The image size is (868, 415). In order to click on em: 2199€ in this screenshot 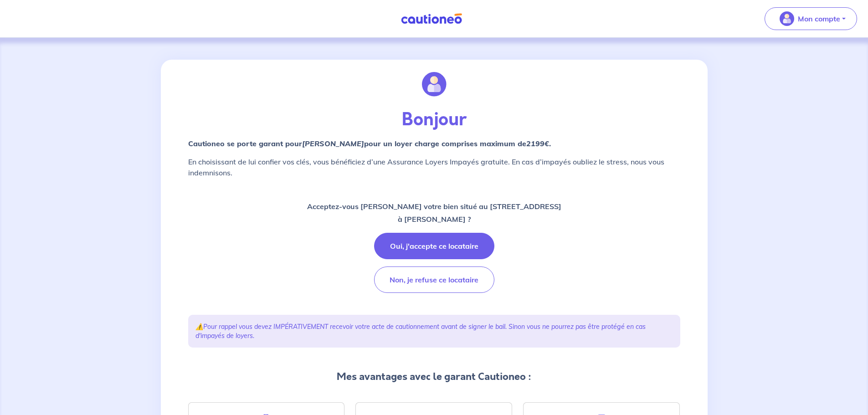, I will do `click(538, 144)`.